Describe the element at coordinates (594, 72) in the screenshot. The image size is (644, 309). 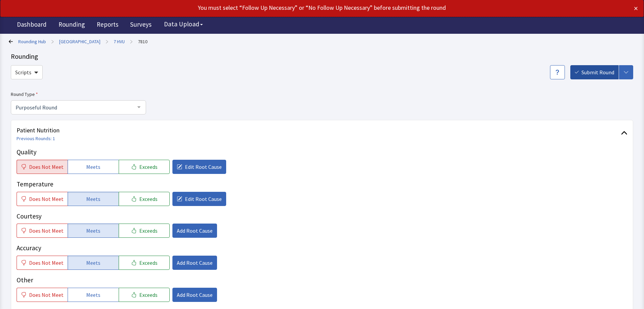
I see `button: Submit Round` at that location.